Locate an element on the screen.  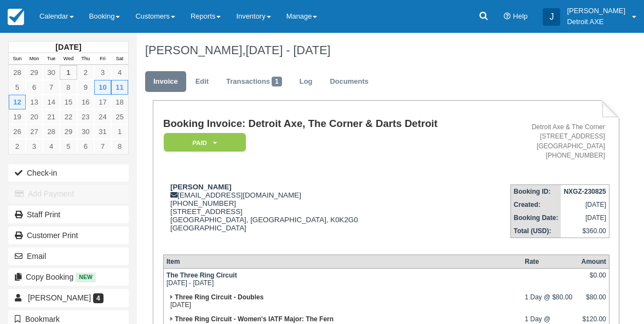
span: 4 is located at coordinates (98, 298).